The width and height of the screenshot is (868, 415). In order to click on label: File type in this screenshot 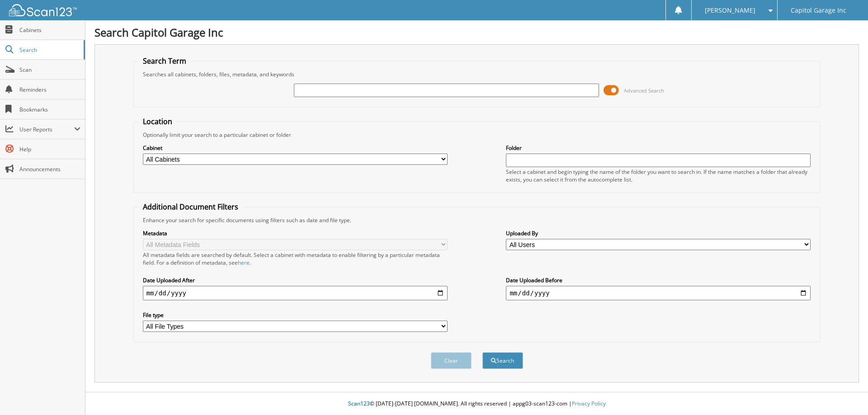, I will do `click(295, 315)`.